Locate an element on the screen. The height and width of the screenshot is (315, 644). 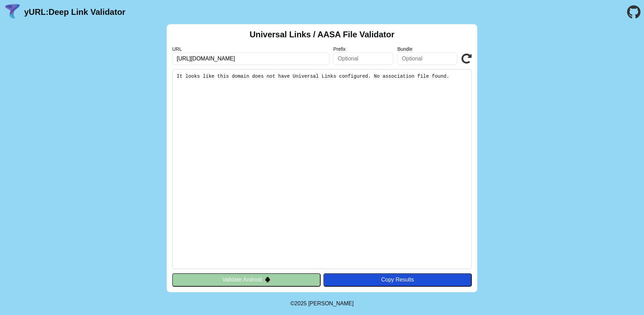
button: Validate Android is located at coordinates (247, 280).